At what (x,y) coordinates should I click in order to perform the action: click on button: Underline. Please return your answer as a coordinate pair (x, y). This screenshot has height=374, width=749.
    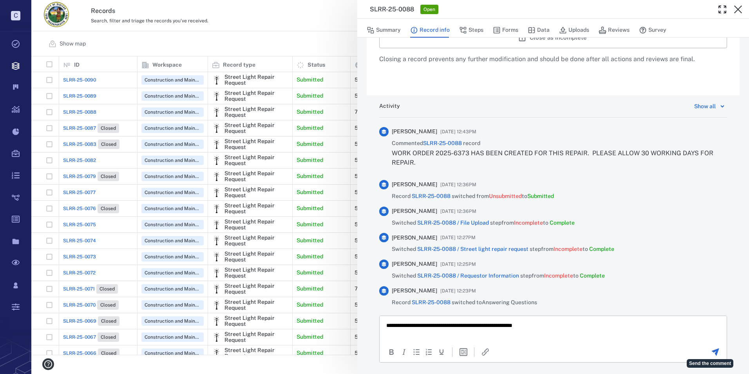
    Looking at the image, I should click on (441, 352).